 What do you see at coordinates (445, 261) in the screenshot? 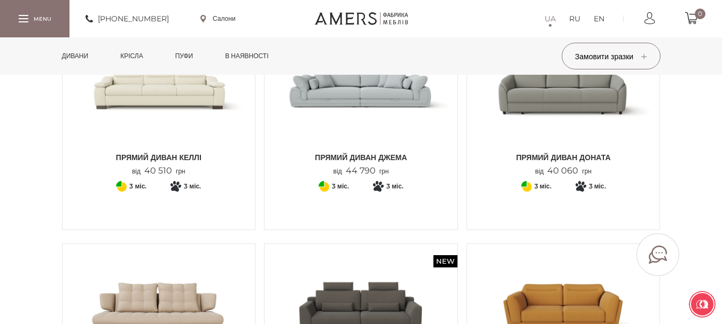
I see `span: New` at bounding box center [445, 261].